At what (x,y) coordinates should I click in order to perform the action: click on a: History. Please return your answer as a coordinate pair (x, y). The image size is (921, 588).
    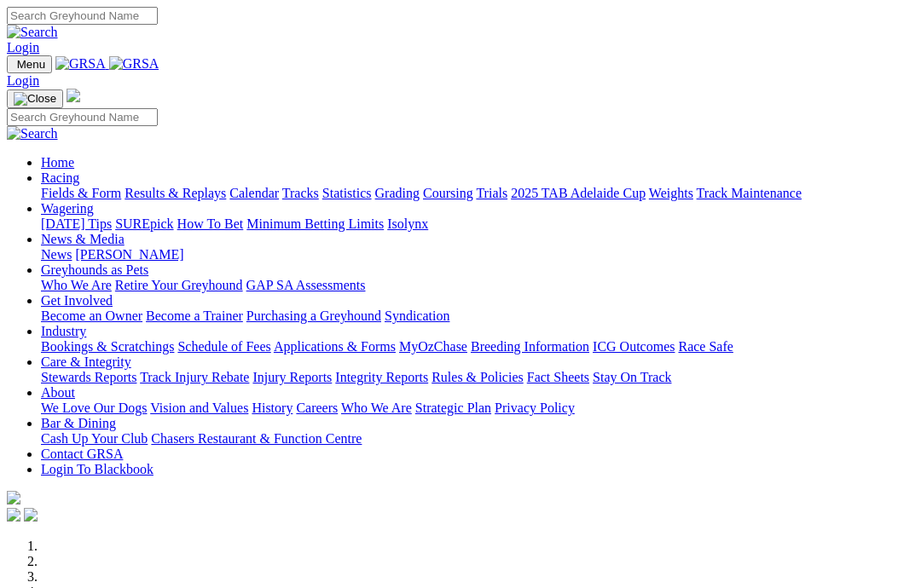
    Looking at the image, I should click on (272, 407).